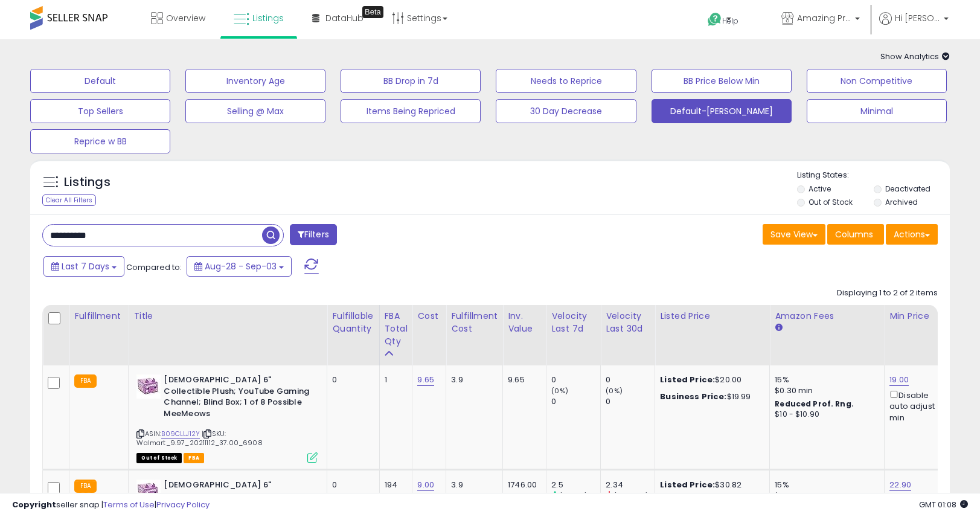 This screenshot has height=517, width=980. What do you see at coordinates (199, 438) in the screenshot?
I see `span: | SKU: Walmart_9.97_20211112_37.00_6908` at bounding box center [199, 438].